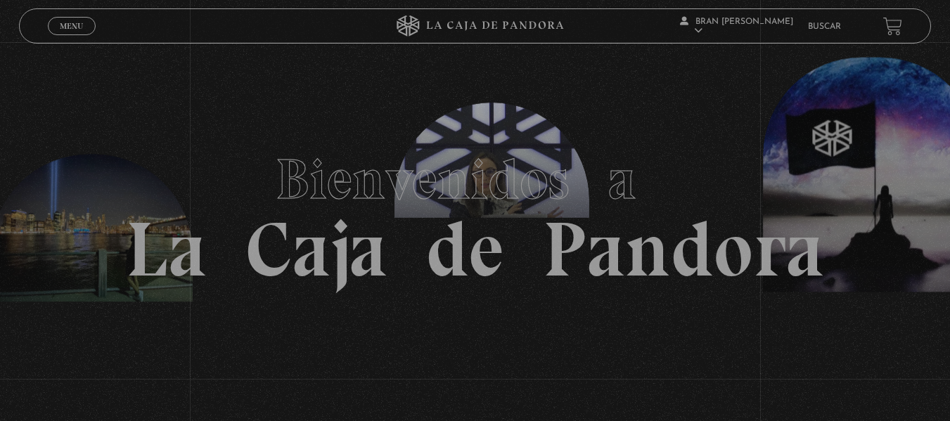 The height and width of the screenshot is (421, 950). Describe the element at coordinates (71, 39) in the screenshot. I see `span: Cerrar` at that location.